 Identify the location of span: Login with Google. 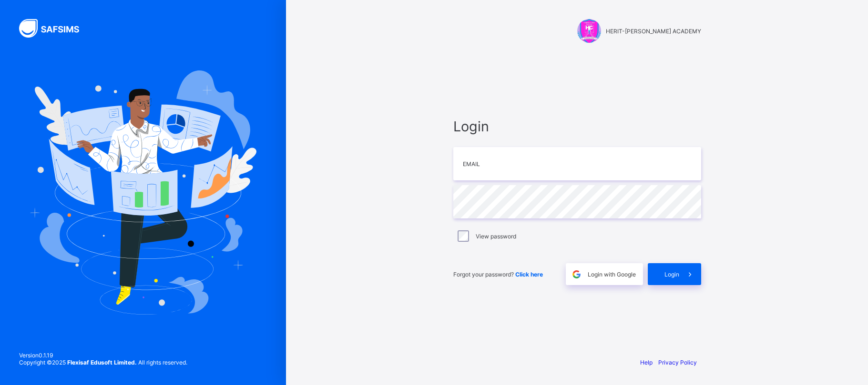
(611, 274).